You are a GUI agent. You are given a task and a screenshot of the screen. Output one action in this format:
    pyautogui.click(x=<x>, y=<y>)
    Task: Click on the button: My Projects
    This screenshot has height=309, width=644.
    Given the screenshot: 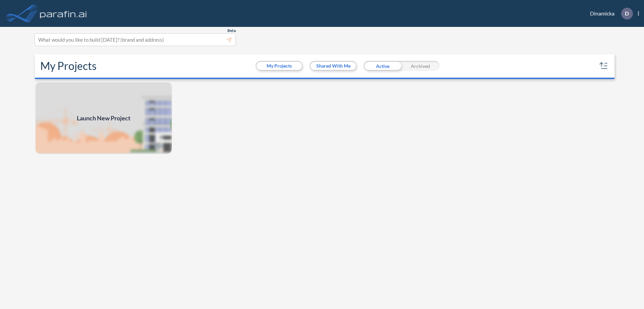 What is the action you would take?
    pyautogui.click(x=279, y=66)
    